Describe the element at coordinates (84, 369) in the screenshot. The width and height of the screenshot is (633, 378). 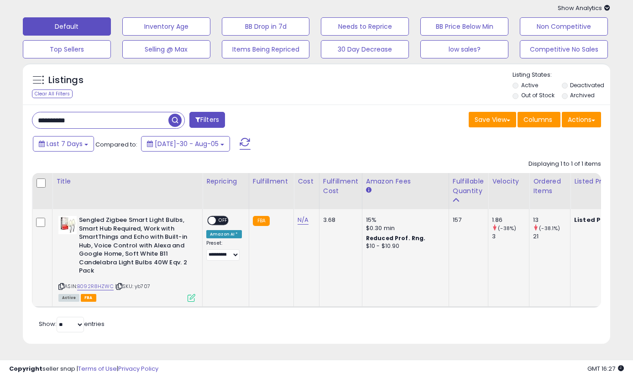
I see `div: seller snap | |` at that location.